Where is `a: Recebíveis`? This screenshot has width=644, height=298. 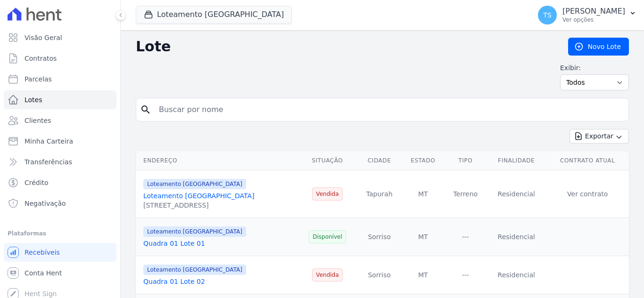 a: Recebíveis is located at coordinates (60, 252).